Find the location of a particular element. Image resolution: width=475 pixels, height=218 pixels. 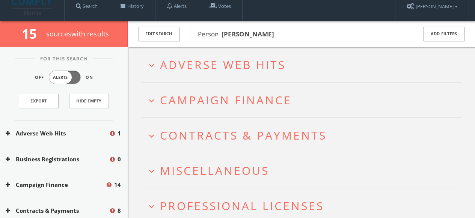

button: expand_moreMiscellaneous is located at coordinates (304, 170).